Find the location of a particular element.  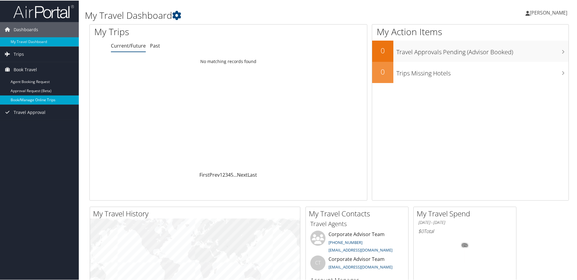

a: Current/Future is located at coordinates (128, 45).